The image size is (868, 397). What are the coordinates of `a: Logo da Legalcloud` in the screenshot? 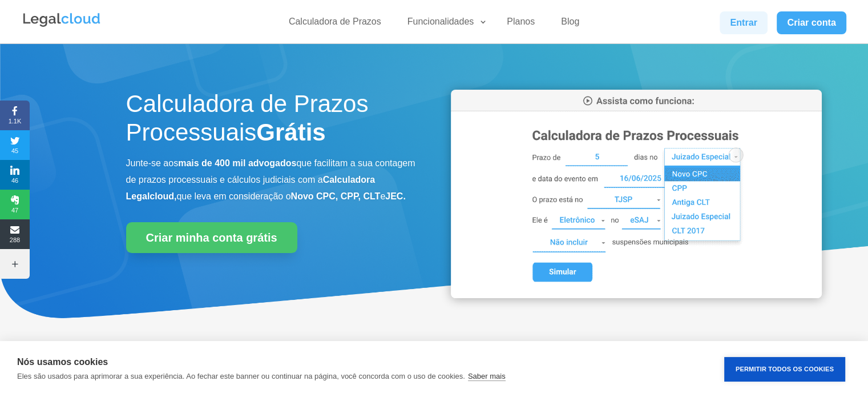 It's located at (62, 26).